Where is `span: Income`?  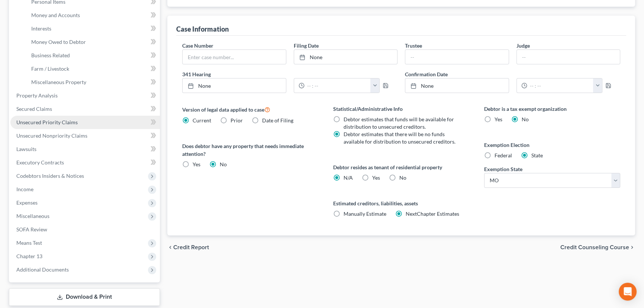
span: Income is located at coordinates (25, 189).